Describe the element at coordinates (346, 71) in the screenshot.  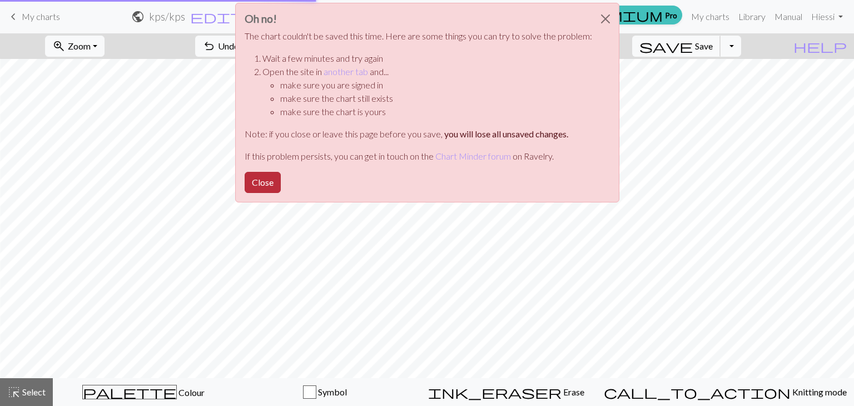
I see `a: another tab` at that location.